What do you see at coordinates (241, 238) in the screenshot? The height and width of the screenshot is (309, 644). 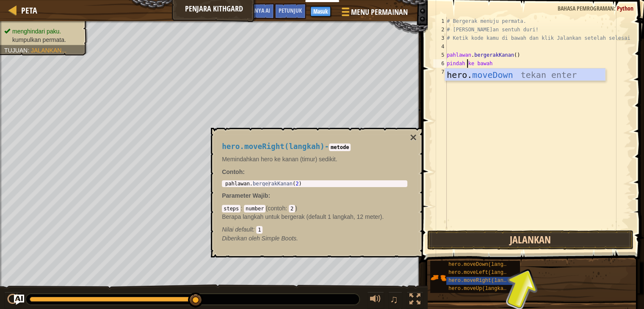 I see `font: Diberikan oleh` at bounding box center [241, 238].